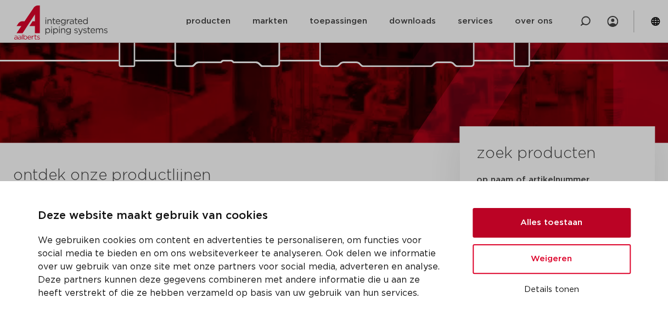 Image resolution: width=668 pixels, height=326 pixels. I want to click on label: op naam of artikelnummer, so click(533, 180).